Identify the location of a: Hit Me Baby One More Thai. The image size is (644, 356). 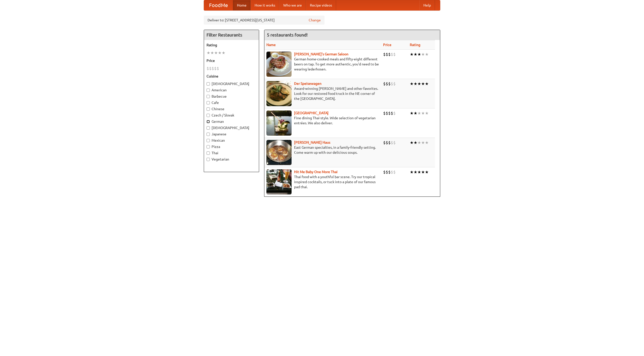
(316, 171).